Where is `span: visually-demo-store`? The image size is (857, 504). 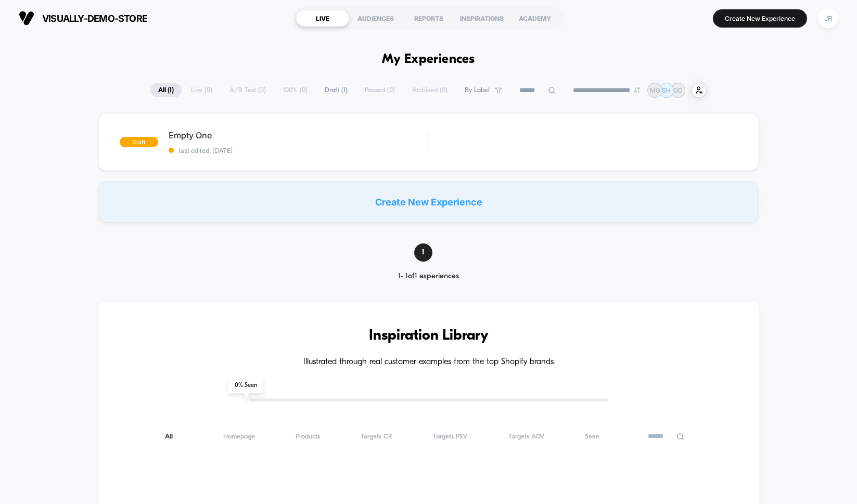
span: visually-demo-store is located at coordinates (95, 18).